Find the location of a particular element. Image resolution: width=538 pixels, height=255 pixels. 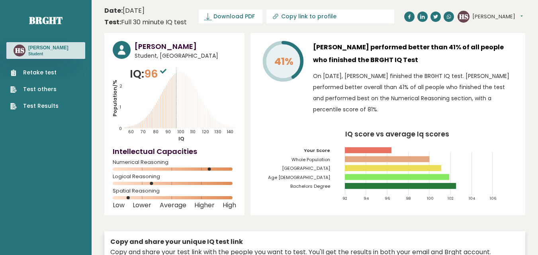

tspan: IQ is located at coordinates (182, 139).